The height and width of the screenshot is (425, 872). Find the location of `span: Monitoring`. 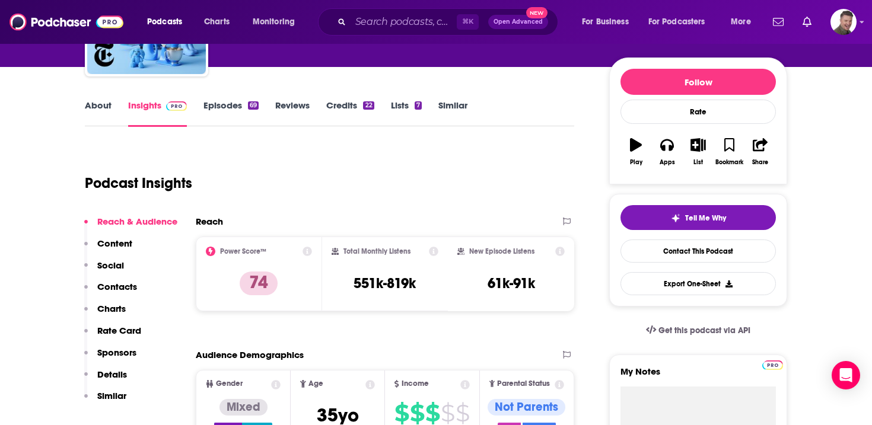

span: Monitoring is located at coordinates (273, 22).